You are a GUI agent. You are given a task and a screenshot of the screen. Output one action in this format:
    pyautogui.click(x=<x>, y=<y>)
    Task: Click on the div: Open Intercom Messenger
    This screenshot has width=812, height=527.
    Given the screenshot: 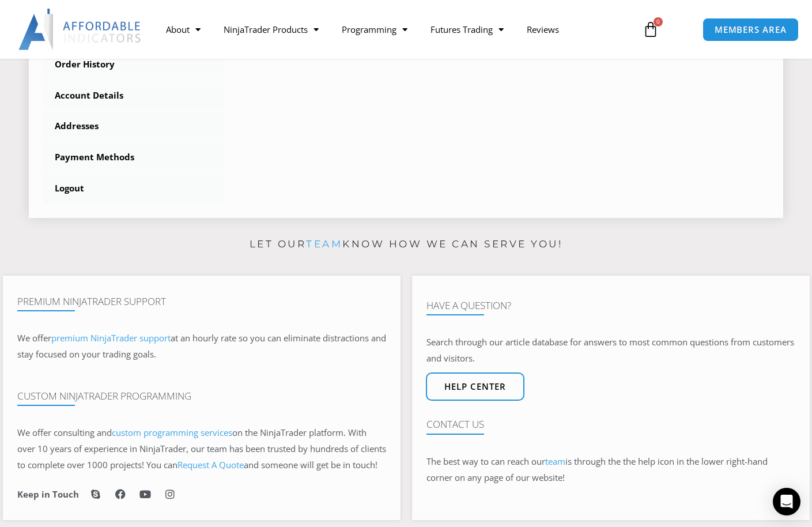 What is the action you would take?
    pyautogui.click(x=786, y=502)
    